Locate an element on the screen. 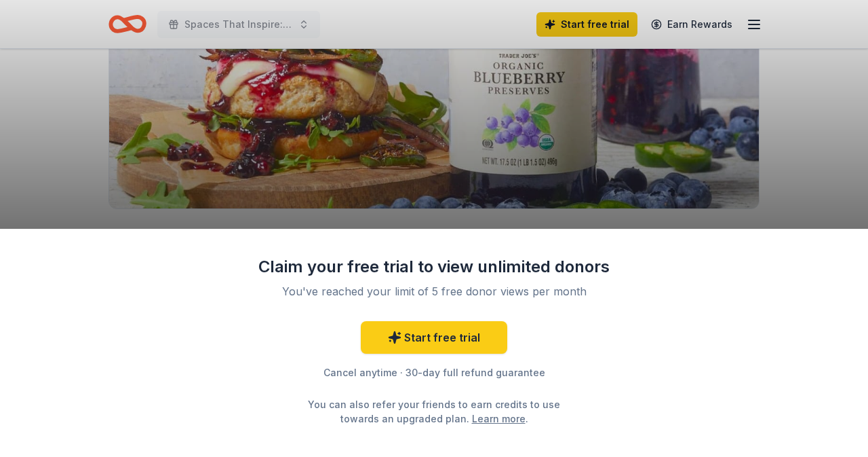 The image size is (868, 457). div: You've reached your limit of 5 free donor views per month is located at coordinates (434, 292).